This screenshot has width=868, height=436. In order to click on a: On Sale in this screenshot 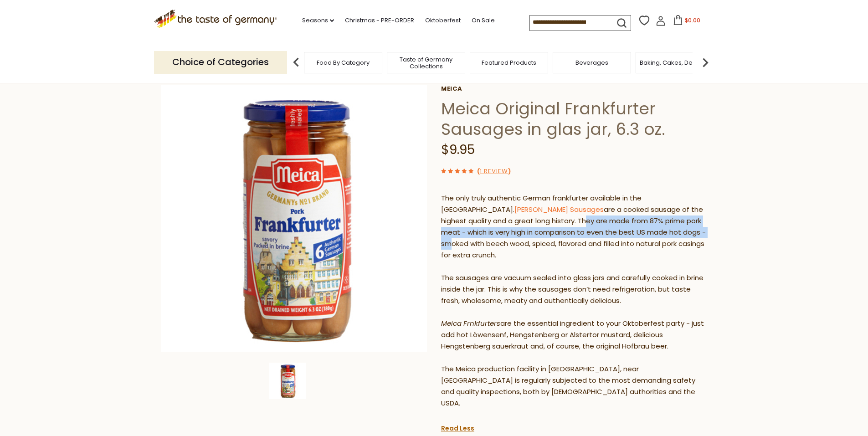, I will do `click(483, 20)`.